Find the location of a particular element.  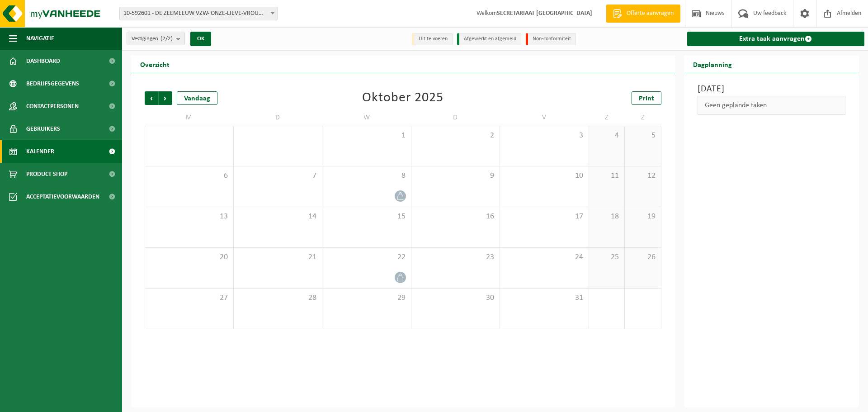

a: Offerte aanvragen is located at coordinates (643, 14).